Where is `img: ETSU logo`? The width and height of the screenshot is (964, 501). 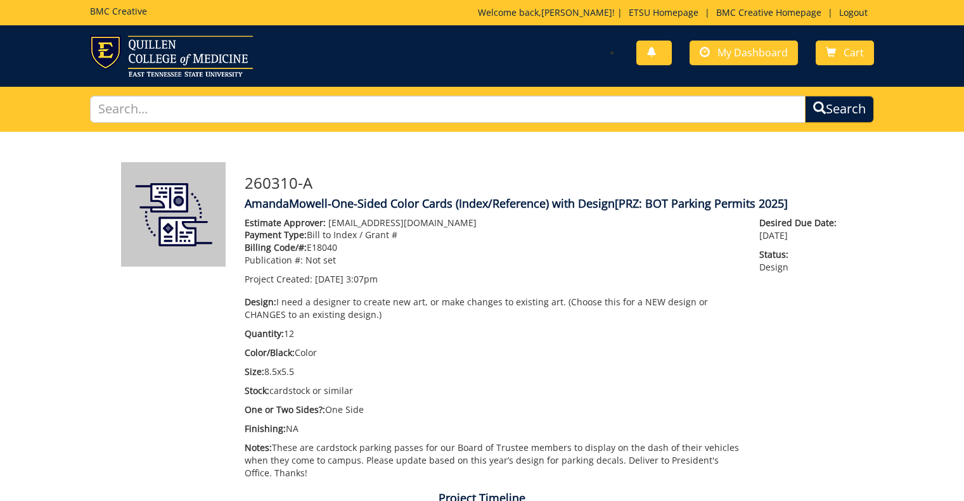
img: ETSU logo is located at coordinates (171, 56).